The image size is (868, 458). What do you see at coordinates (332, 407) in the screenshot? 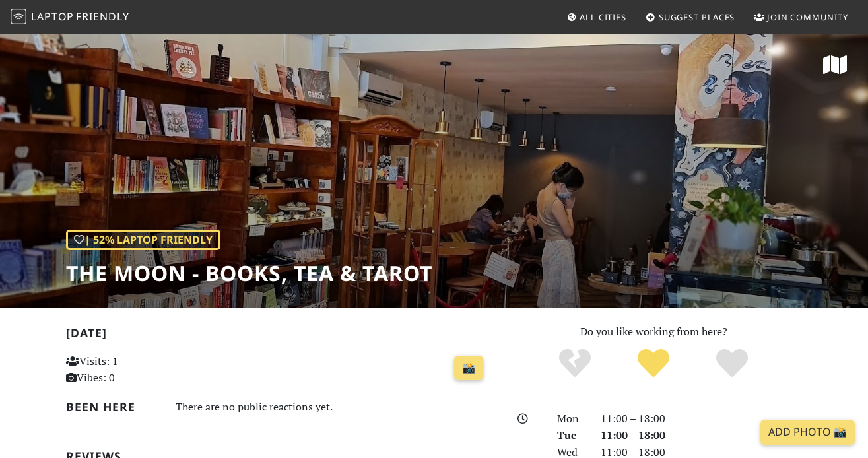
I see `div: There are no public reactions yet.` at bounding box center [332, 407].